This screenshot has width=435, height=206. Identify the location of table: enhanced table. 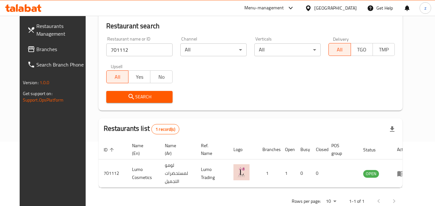
(256, 164).